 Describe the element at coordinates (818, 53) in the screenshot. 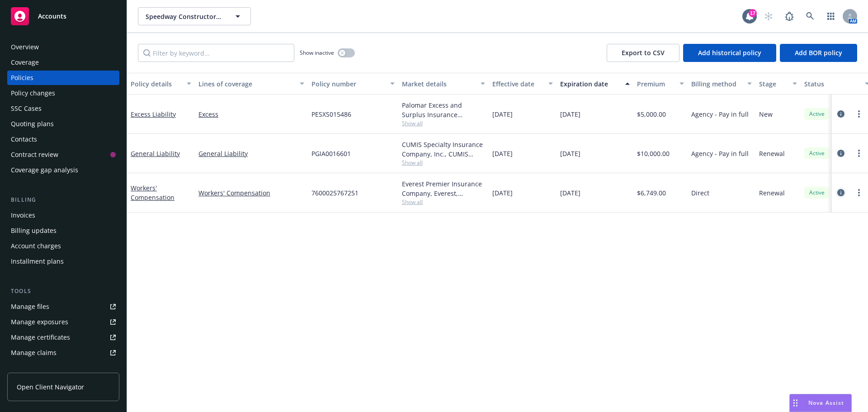

I see `span: Add BOR policy` at that location.